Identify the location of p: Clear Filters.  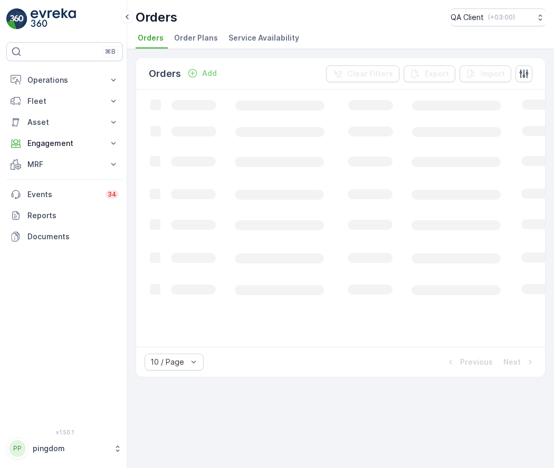
(370, 74).